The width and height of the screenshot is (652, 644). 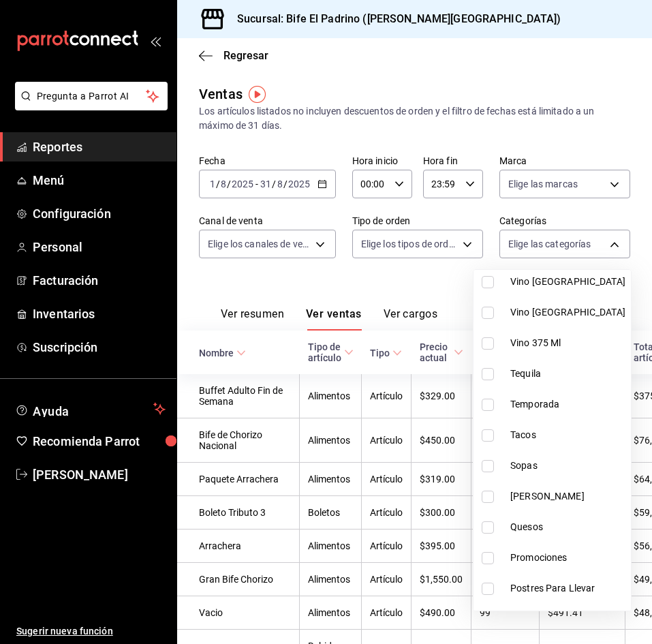 What do you see at coordinates (568, 343) in the screenshot?
I see `span: Vino 375 Ml` at bounding box center [568, 343].